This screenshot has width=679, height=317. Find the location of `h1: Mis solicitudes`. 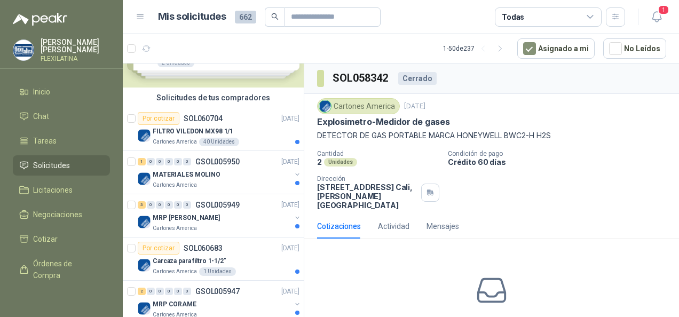

h1: Mis solicitudes is located at coordinates (192, 17).